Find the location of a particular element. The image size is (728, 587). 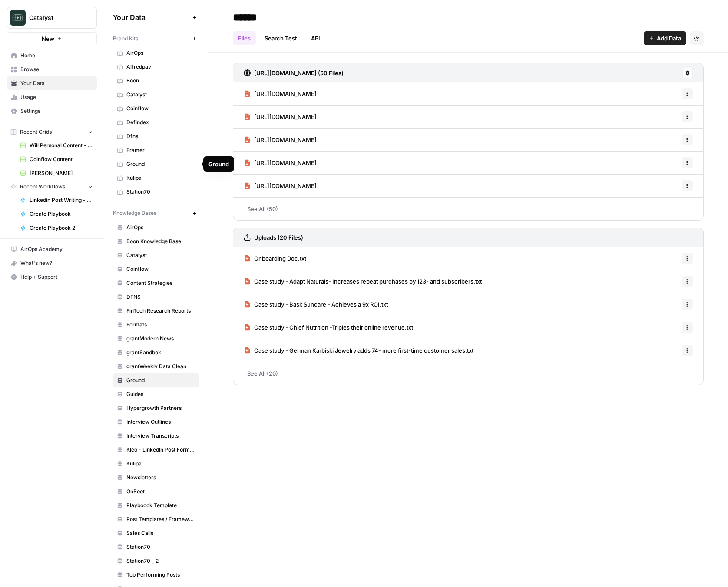

a: DFNS is located at coordinates (156, 297).